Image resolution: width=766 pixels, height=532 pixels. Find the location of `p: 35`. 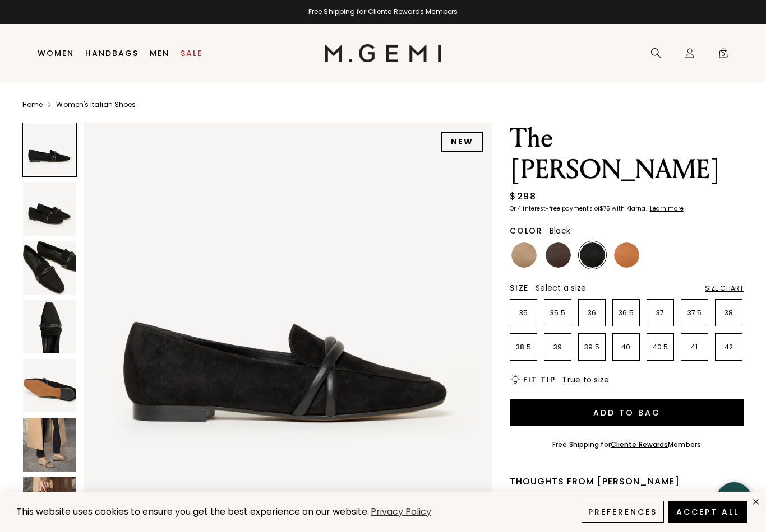

p: 35 is located at coordinates (523, 313).